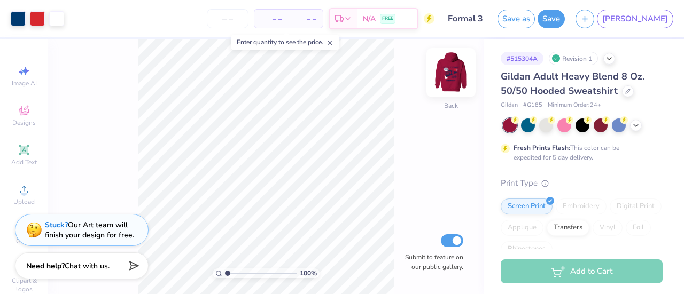 The width and height of the screenshot is (684, 294). What do you see at coordinates (24, 123) in the screenshot?
I see `span: Designs` at bounding box center [24, 123].